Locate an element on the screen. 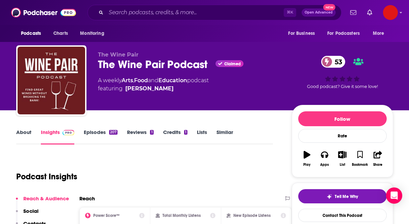 This screenshot has height=224, width=409. div: 207 is located at coordinates (113, 132).